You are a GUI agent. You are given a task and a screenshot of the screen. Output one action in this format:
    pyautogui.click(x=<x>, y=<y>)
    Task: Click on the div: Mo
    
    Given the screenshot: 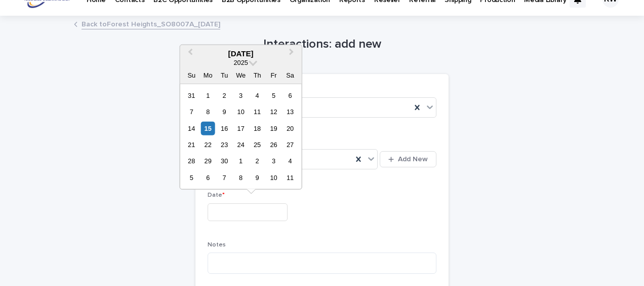 What is the action you would take?
    pyautogui.click(x=208, y=75)
    